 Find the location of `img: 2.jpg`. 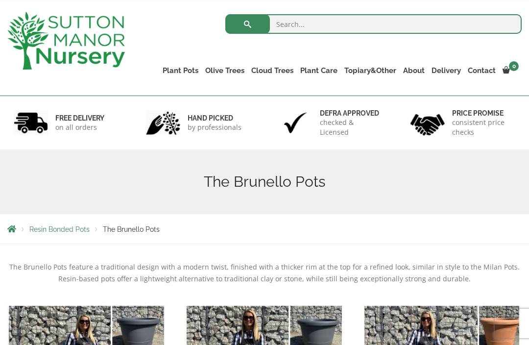

img: 2.jpg is located at coordinates (163, 122).